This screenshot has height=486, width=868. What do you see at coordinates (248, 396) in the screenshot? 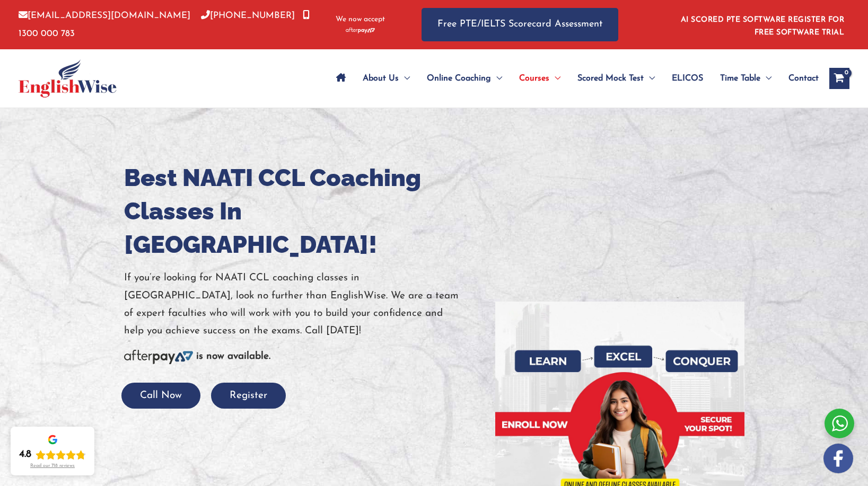
I see `a: Register` at bounding box center [248, 396].